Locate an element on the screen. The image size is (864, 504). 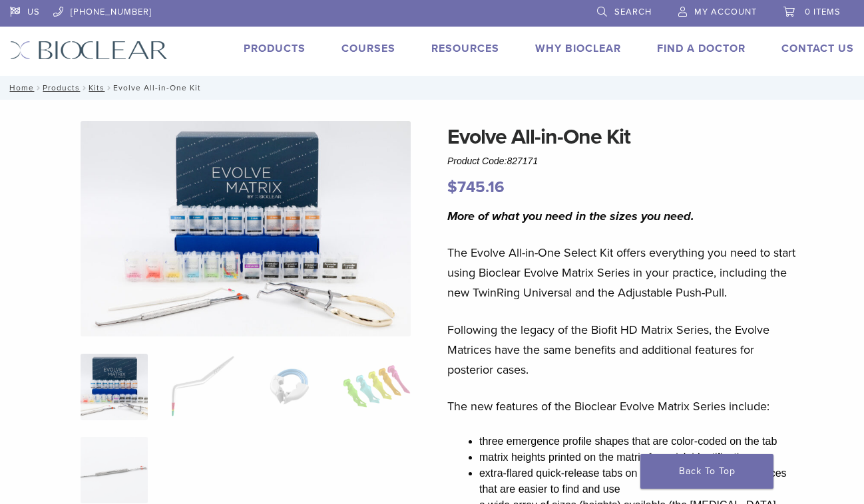
a: Resources is located at coordinates (465, 49).